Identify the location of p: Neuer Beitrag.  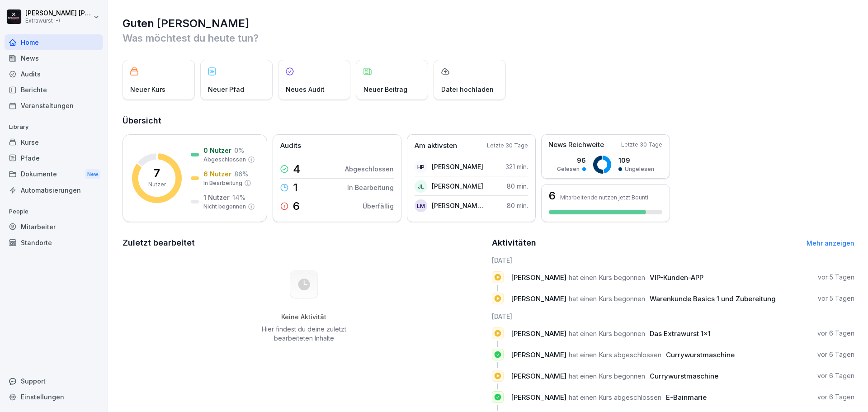
(385, 89).